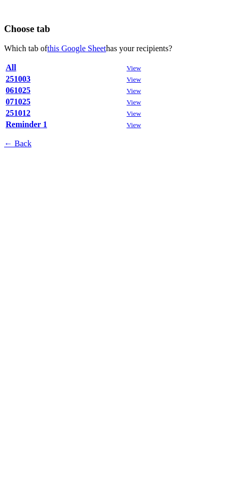 Image resolution: width=234 pixels, height=490 pixels. I want to click on a: 061025, so click(18, 90).